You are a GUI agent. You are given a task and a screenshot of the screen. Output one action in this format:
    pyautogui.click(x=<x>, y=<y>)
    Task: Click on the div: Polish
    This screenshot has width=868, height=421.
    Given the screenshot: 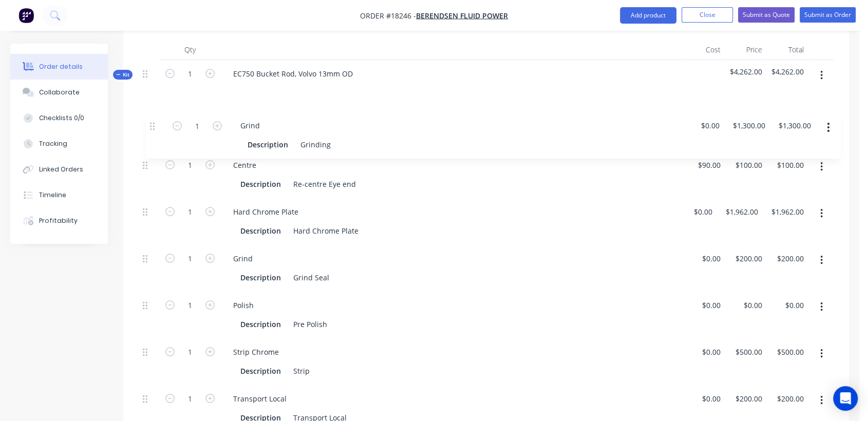 What is the action you would take?
    pyautogui.click(x=243, y=304)
    